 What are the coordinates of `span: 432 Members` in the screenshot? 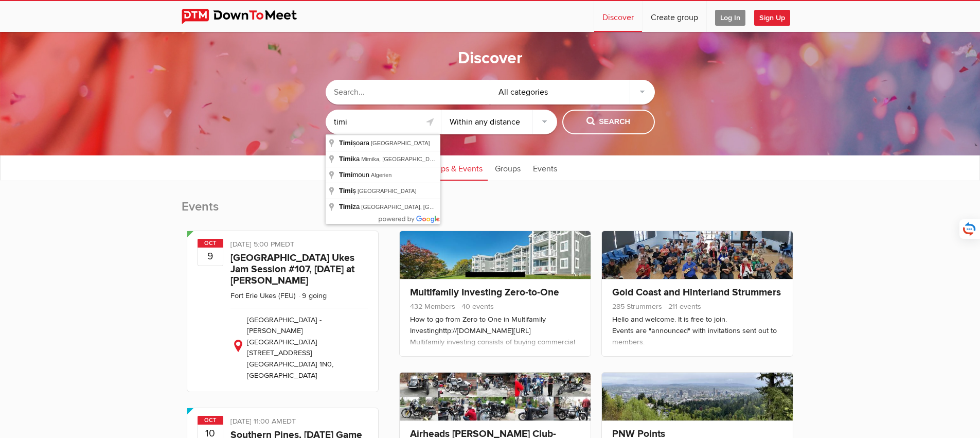 It's located at (433, 306).